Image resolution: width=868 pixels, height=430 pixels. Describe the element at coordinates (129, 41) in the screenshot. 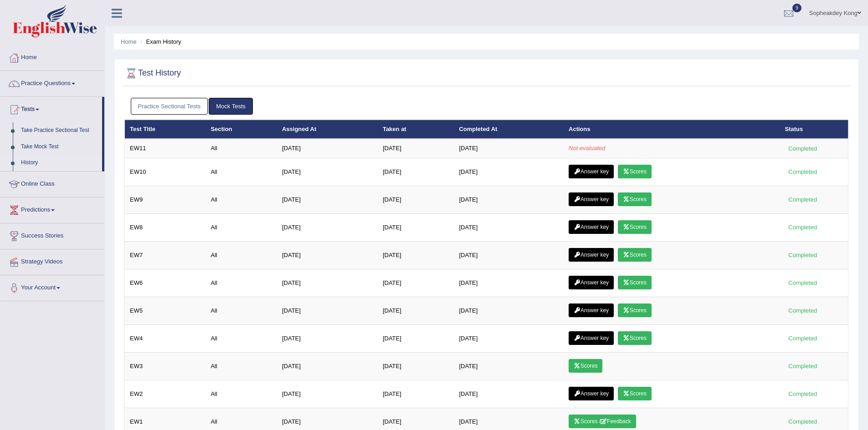

I see `a: Home` at that location.